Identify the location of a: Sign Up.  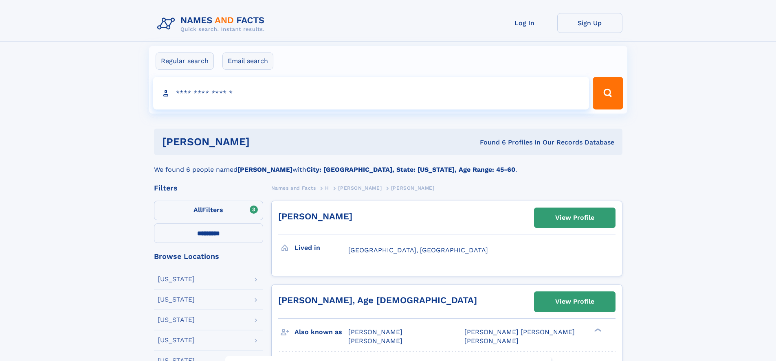
(590, 23).